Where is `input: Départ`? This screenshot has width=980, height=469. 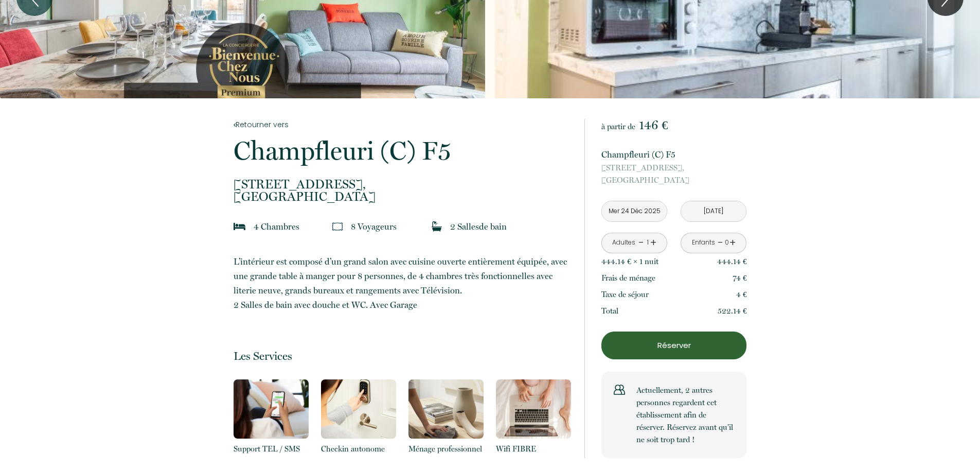
input: Départ is located at coordinates (714, 211).